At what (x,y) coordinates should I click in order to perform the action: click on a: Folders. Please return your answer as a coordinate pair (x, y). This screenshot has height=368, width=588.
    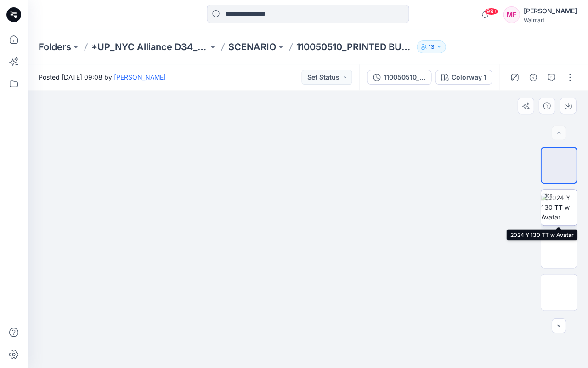
    Looking at the image, I should click on (55, 47).